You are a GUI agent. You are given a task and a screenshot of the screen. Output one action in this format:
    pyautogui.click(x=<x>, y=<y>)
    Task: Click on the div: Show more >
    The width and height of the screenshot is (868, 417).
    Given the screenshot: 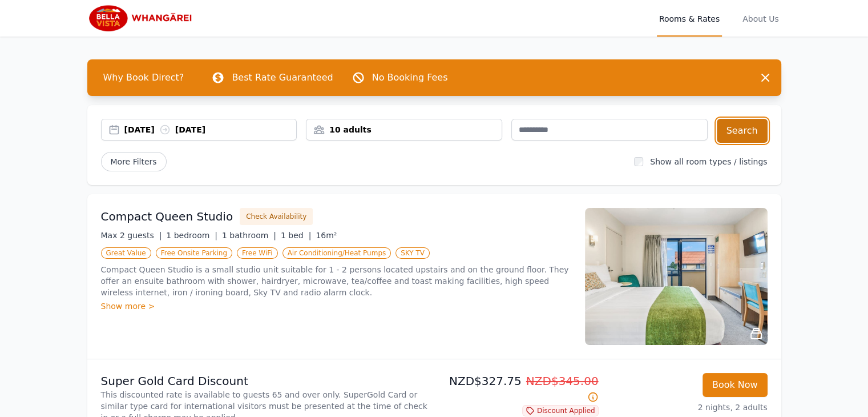 What is the action you would take?
    pyautogui.click(x=336, y=306)
    